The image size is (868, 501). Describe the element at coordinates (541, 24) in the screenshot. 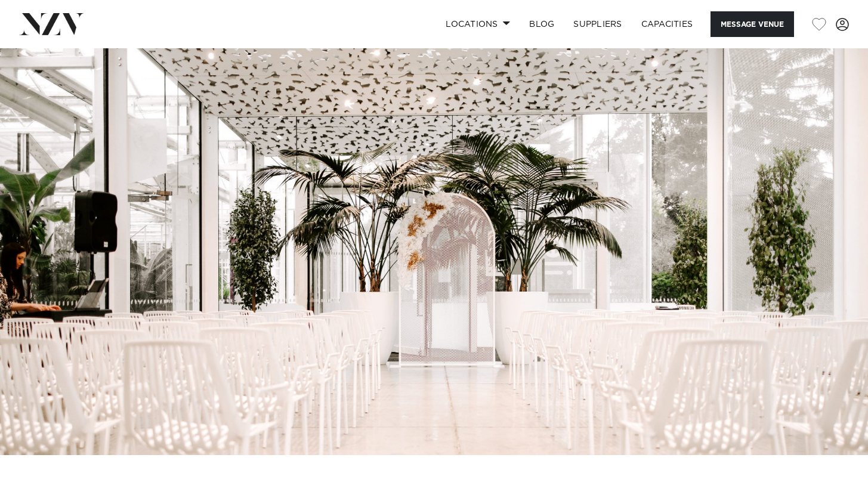

I see `a: BLOG` at that location.